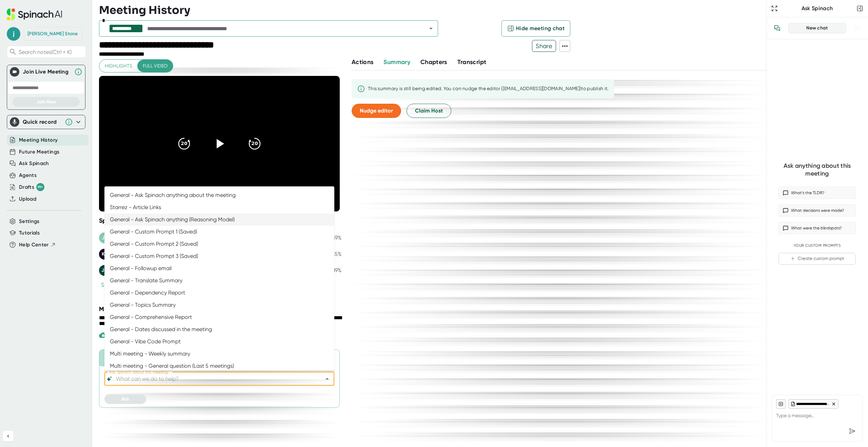 This screenshot has height=447, width=868. What do you see at coordinates (852, 431) in the screenshot?
I see `div: Send message` at bounding box center [852, 431].